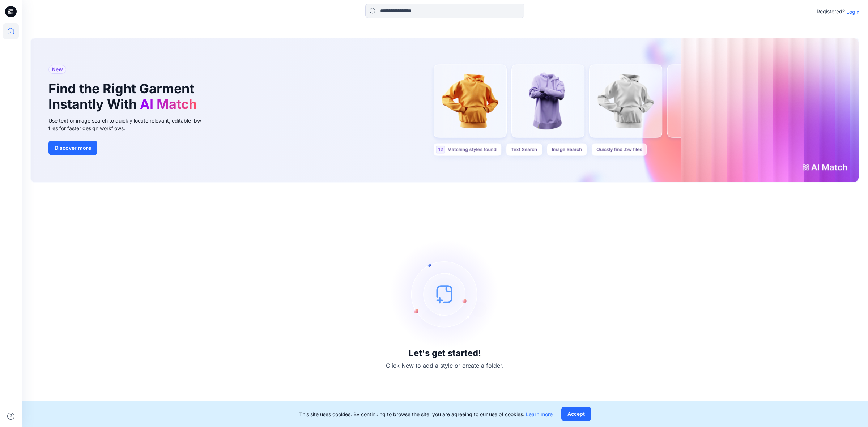 This screenshot has width=868, height=427. What do you see at coordinates (576, 414) in the screenshot?
I see `button: Accept` at bounding box center [576, 414].